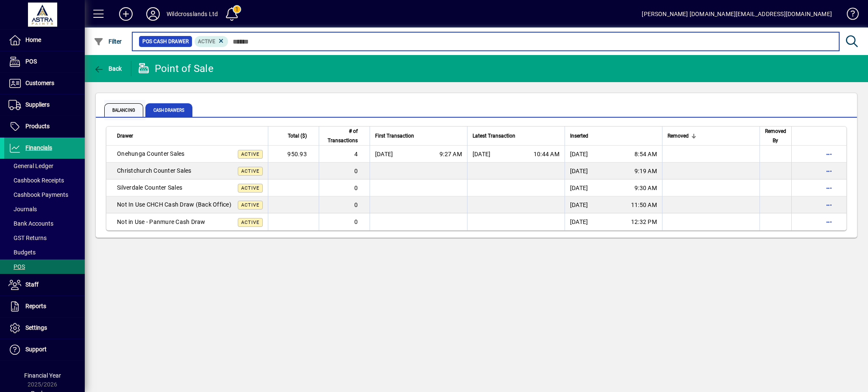 This screenshot has height=392, width=868. What do you see at coordinates (341, 136) in the screenshot?
I see `span: # of Transactions` at bounding box center [341, 136].